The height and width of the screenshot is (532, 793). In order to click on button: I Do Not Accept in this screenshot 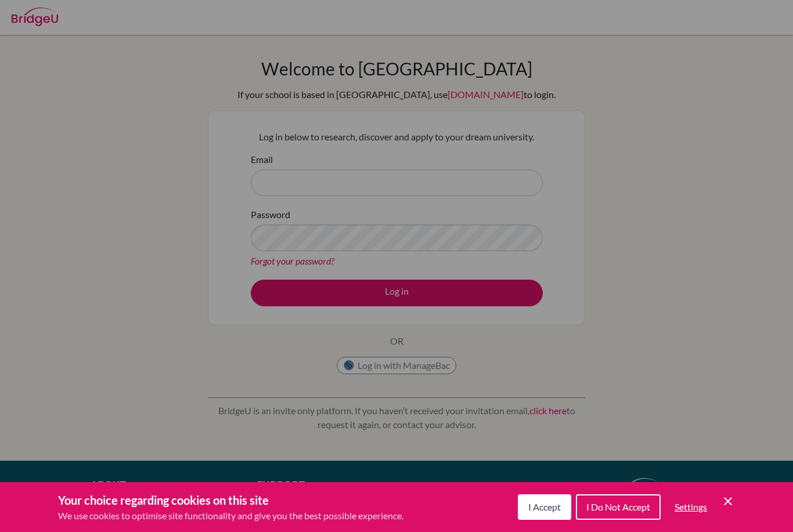, I will do `click(618, 507)`.